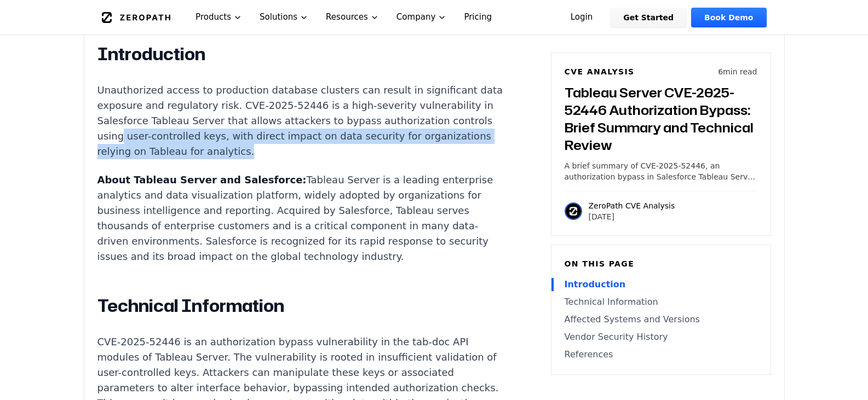  What do you see at coordinates (661, 264) in the screenshot?
I see `h6: On this page` at bounding box center [661, 264].